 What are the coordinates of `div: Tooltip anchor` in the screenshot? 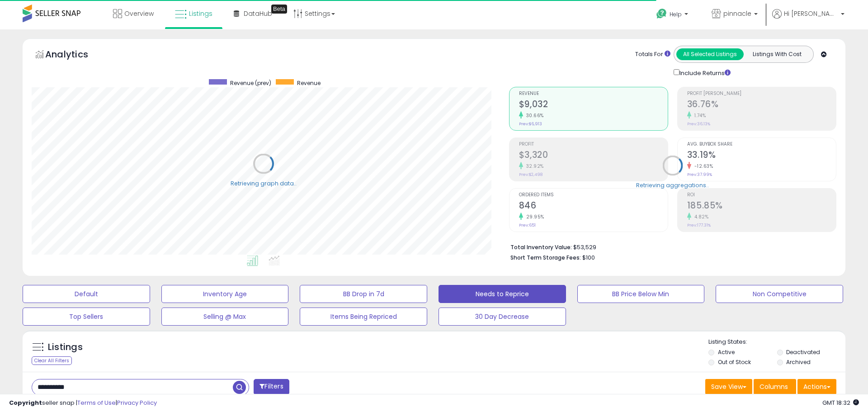 It's located at (279, 9).